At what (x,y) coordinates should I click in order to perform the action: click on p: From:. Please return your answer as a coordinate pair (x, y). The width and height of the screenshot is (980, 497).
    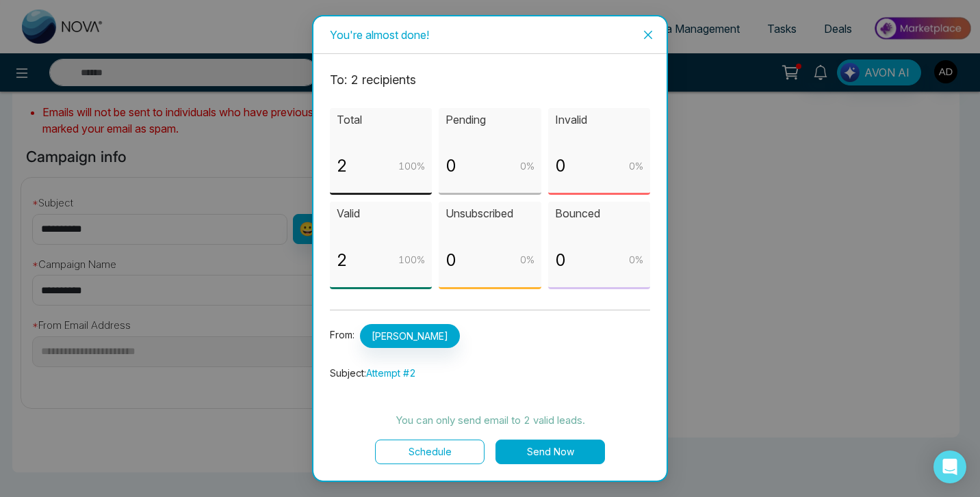
    Looking at the image, I should click on (490, 335).